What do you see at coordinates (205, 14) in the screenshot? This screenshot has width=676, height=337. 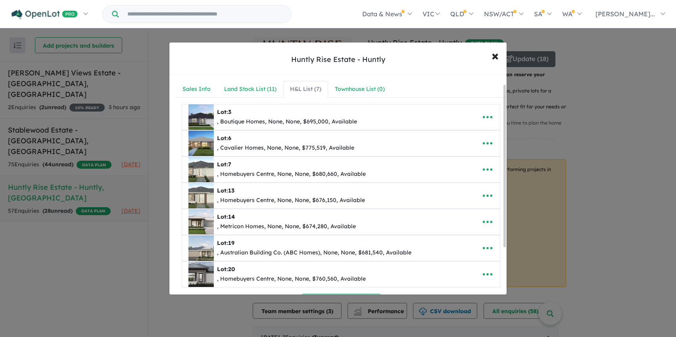 I see `input: Try estate name, suburb, builder or developer` at bounding box center [205, 14].